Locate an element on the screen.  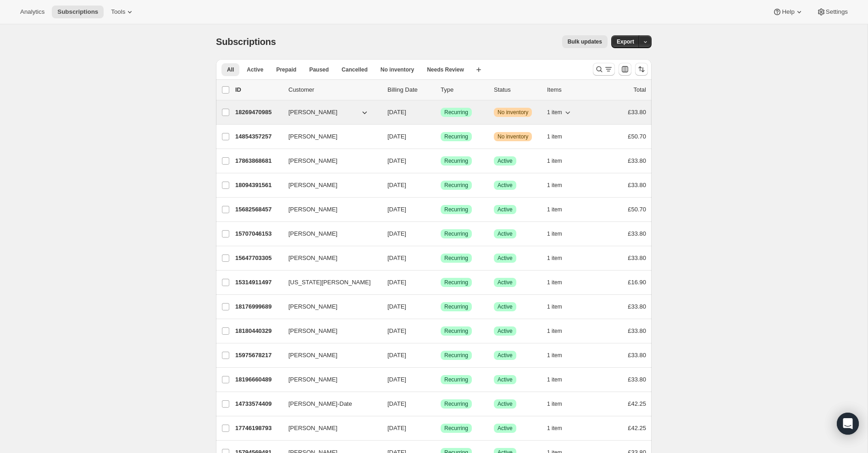
p: 18196660489 is located at coordinates (258, 380).